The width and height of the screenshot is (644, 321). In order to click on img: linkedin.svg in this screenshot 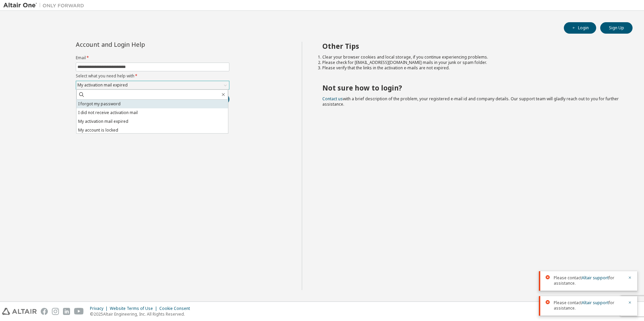, I will do `click(66, 311)`.